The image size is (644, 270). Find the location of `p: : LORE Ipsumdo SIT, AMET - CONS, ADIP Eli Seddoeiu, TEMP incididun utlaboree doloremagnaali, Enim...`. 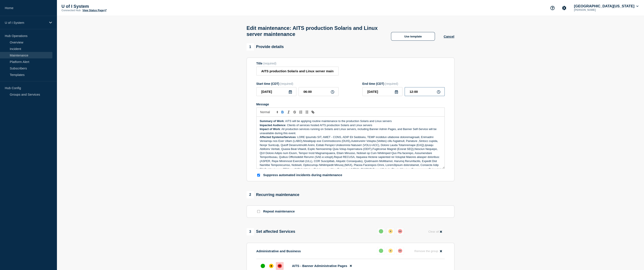

p: : LORE Ipsumdo SIT, AMET - CONS, ADIP Eli Seddoeiu, TEMP incididun utlaboree doloremagnaali, Enim... is located at coordinates (351, 181).